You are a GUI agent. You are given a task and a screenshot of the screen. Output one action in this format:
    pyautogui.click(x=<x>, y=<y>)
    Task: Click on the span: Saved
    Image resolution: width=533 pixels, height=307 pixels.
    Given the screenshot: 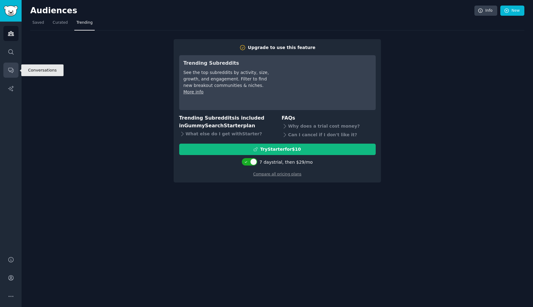 What is the action you would take?
    pyautogui.click(x=38, y=23)
    